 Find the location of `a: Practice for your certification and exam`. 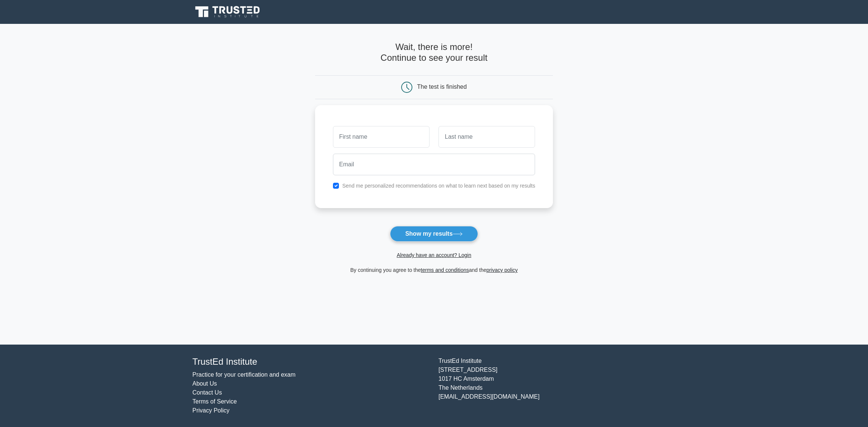

a: Practice for your certification and exam is located at coordinates (244, 375).